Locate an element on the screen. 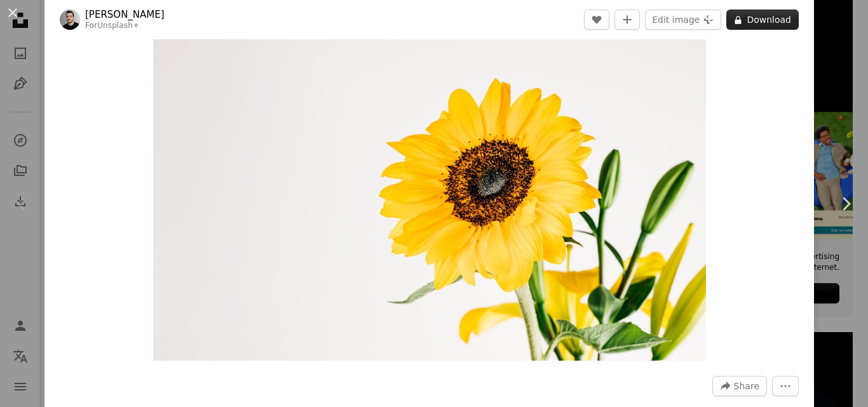  a: Go to Behnam Norouzi's profile is located at coordinates (70, 20).